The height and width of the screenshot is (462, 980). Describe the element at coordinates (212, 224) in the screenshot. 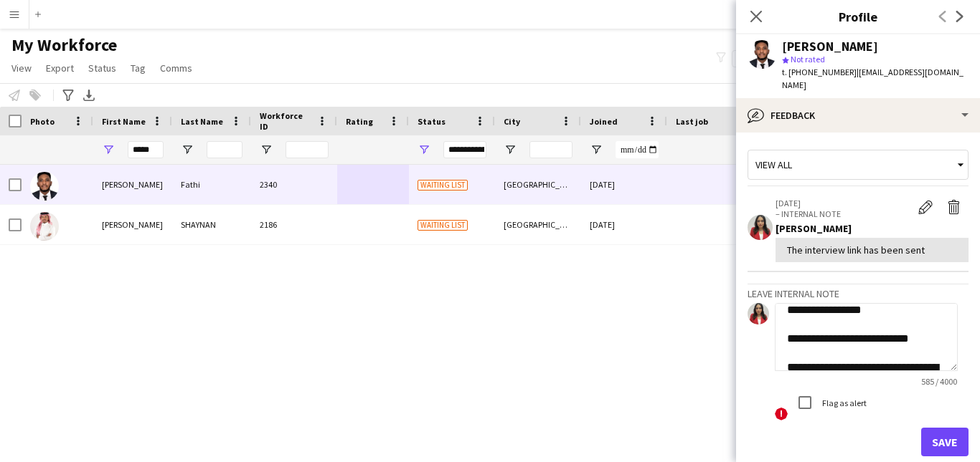

I see `div: SHAYNAN` at that location.